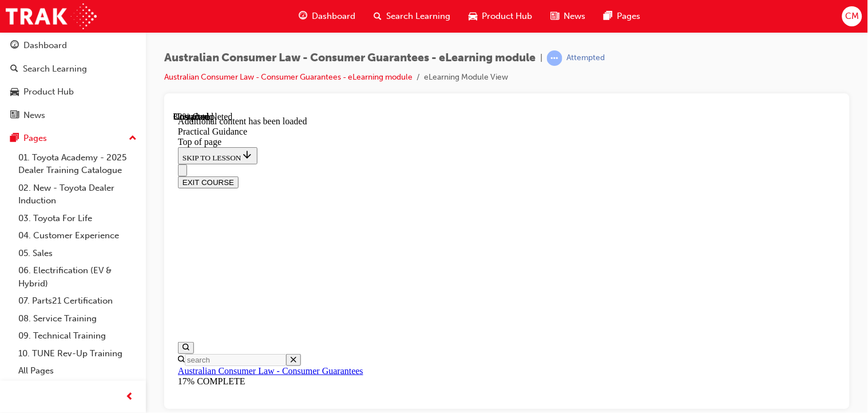 The width and height of the screenshot is (868, 413). What do you see at coordinates (49, 92) in the screenshot?
I see `div: Product Hub` at bounding box center [49, 92].